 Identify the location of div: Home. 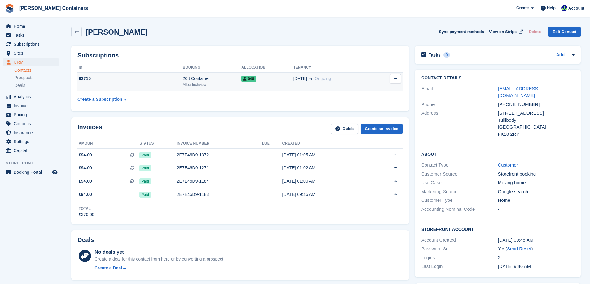
(536, 201).